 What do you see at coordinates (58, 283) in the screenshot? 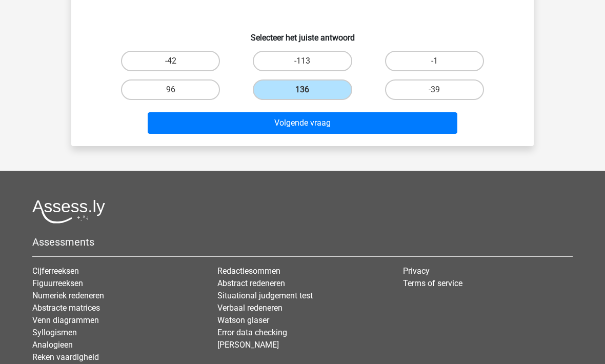
I see `a: Figuurreeksen` at bounding box center [58, 283].